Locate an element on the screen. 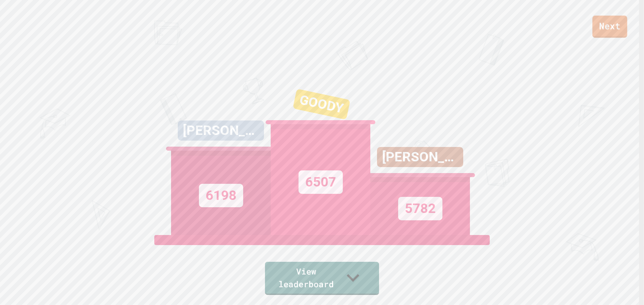 This screenshot has height=305, width=644. div: GOODY is located at coordinates (322, 104).